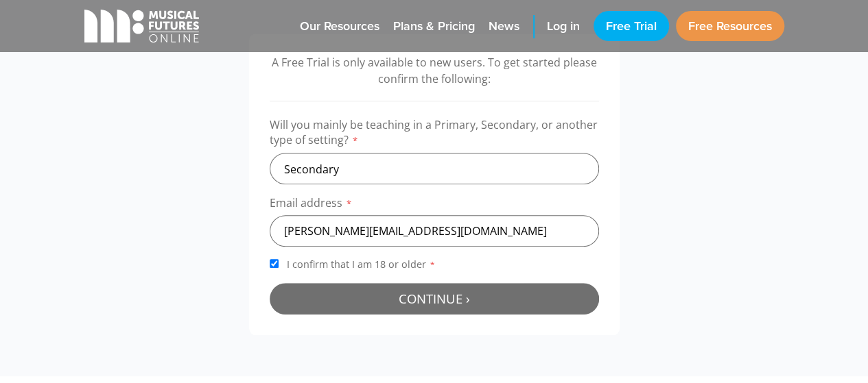  Describe the element at coordinates (730, 26) in the screenshot. I see `a: Free Resources` at that location.